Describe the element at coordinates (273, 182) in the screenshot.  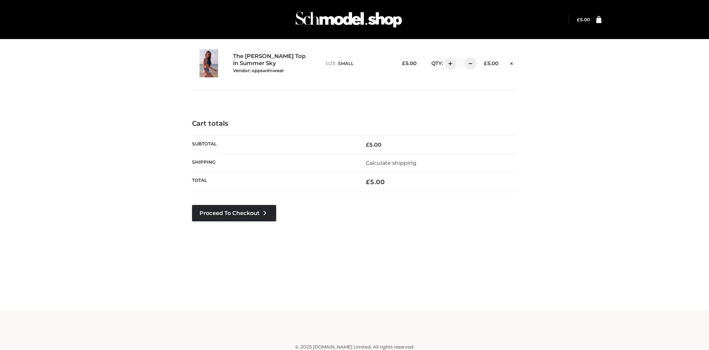
I see `th: Total` at that location.